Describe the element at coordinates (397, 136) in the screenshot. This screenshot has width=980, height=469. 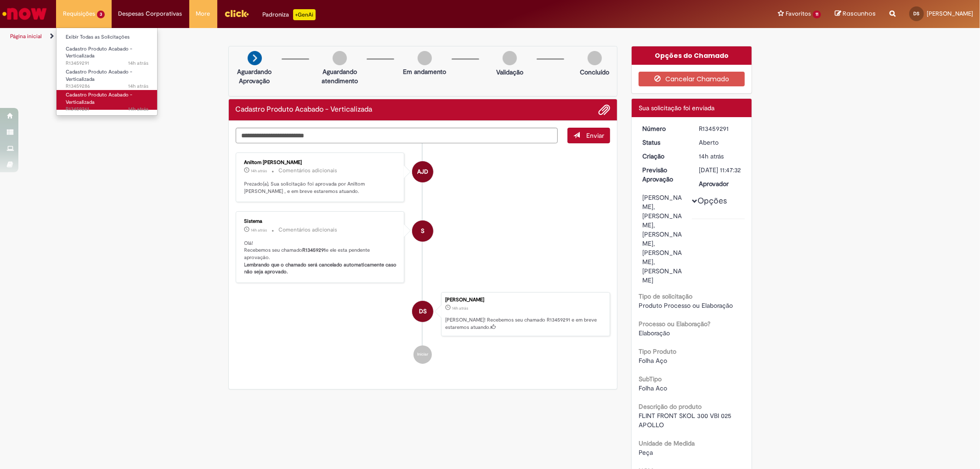
I see `textarea: Digite sua mensagem aqui...` at that location.